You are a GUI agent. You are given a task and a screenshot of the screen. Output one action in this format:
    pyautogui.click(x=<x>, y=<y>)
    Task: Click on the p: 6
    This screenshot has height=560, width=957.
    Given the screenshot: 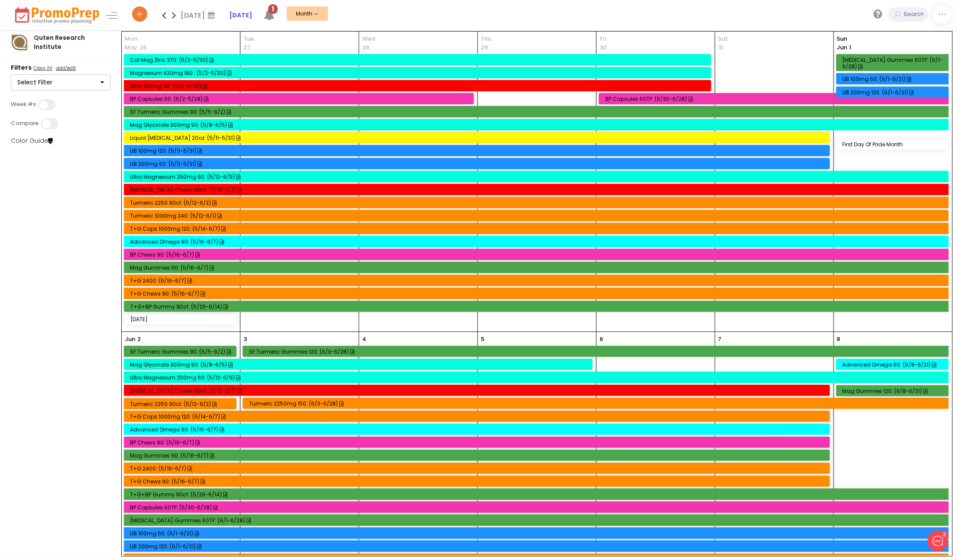 What is the action you would take?
    pyautogui.click(x=601, y=339)
    